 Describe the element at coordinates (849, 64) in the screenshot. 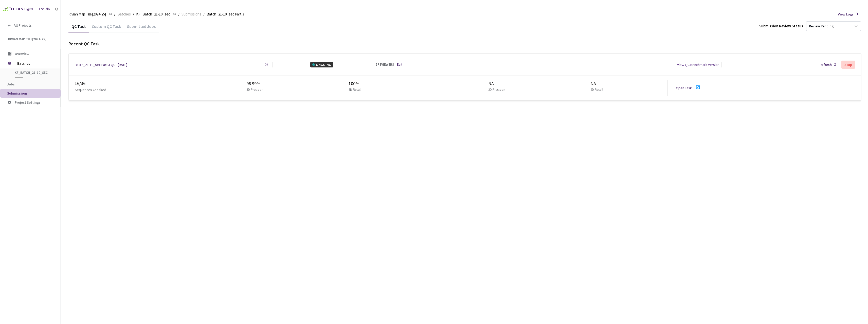

I see `div: Stop` at that location.